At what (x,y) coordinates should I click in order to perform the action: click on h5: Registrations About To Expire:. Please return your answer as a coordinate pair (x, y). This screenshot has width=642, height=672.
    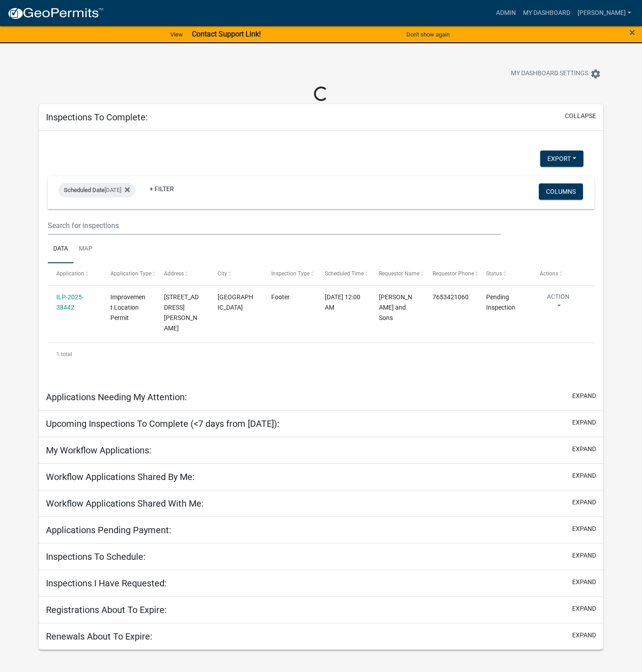
    Looking at the image, I should click on (107, 610).